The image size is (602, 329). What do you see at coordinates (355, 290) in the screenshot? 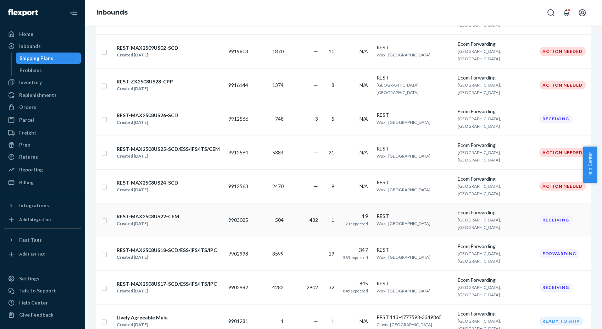
I see `span: 845 expected` at bounding box center [355, 290].